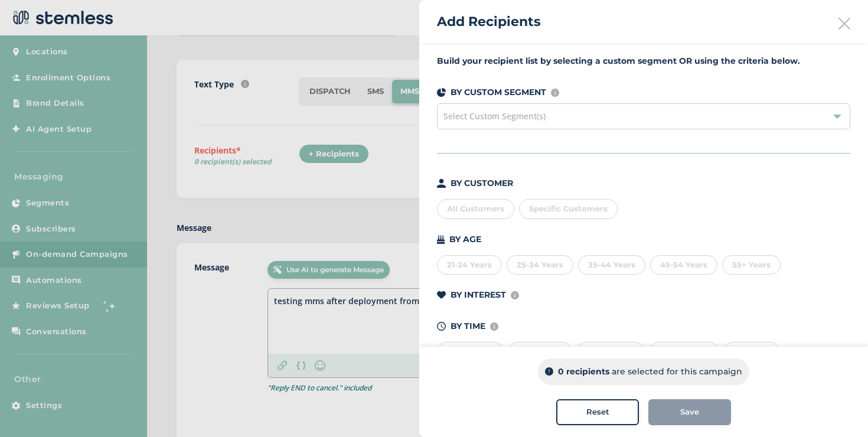  I want to click on img: icon-time-dark-e6b1183b.svg, so click(441, 326).